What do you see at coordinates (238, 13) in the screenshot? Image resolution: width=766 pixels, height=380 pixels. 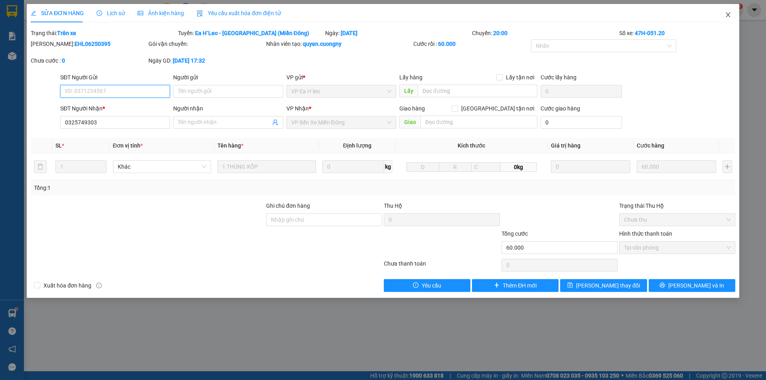 I see `span: Yêu cầu xuất hóa đơn điện tử` at bounding box center [238, 13].